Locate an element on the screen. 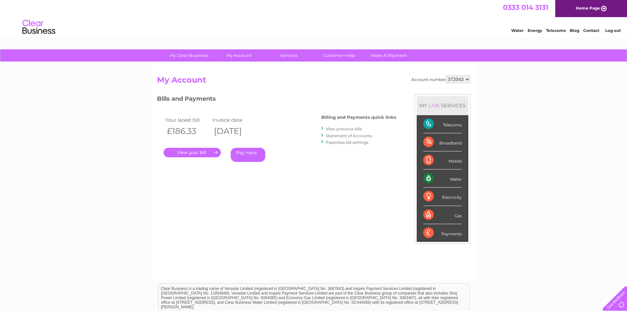 This screenshot has height=311, width=627. a: Energy is located at coordinates (535, 30).